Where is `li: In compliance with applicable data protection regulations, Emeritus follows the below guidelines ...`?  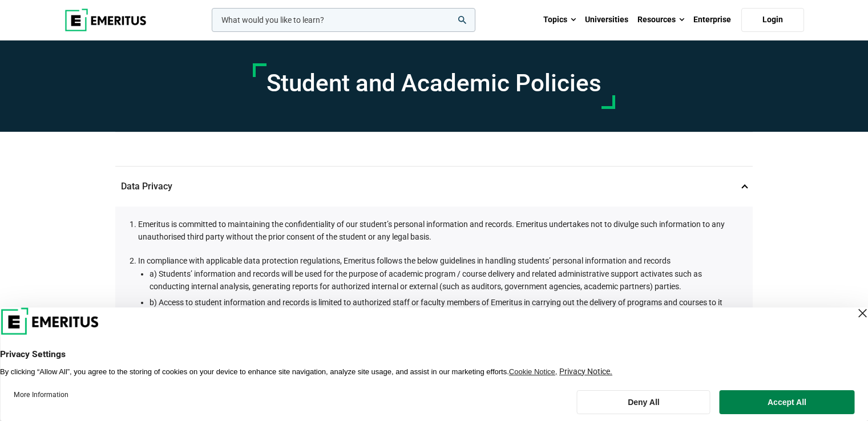 li: In compliance with applicable data protection regulations, Emeritus follows the below guidelines ... is located at coordinates (439, 288).